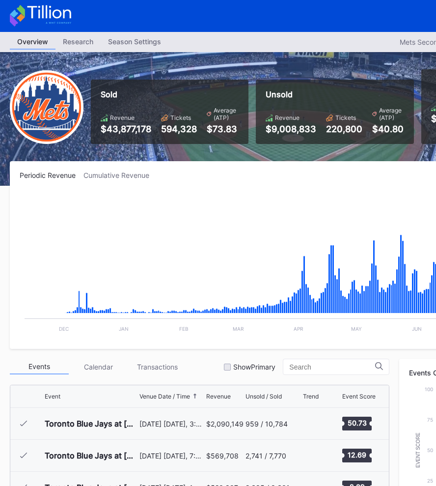  I want to click on a: Overview, so click(32, 42).